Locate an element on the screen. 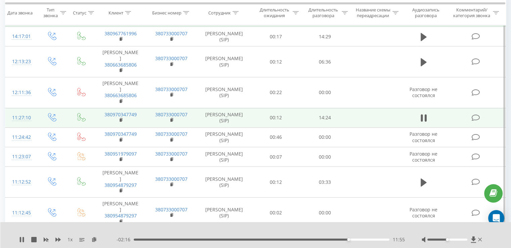  div: Тип звонка is located at coordinates (50, 13).